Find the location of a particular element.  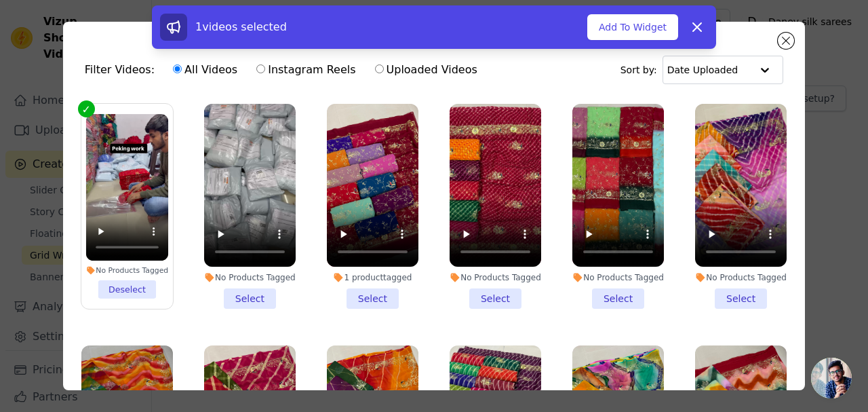

label: Instagram Reels is located at coordinates (306, 70).